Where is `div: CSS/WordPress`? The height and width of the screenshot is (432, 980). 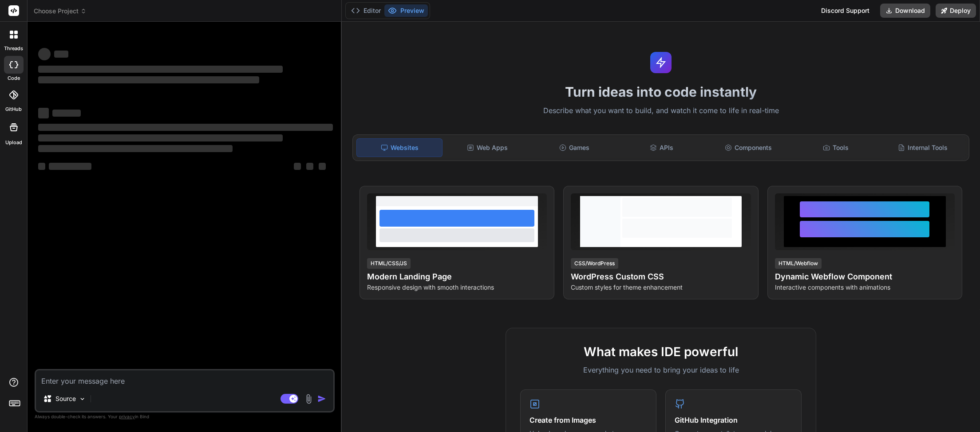
div: CSS/WordPress is located at coordinates (594, 263).